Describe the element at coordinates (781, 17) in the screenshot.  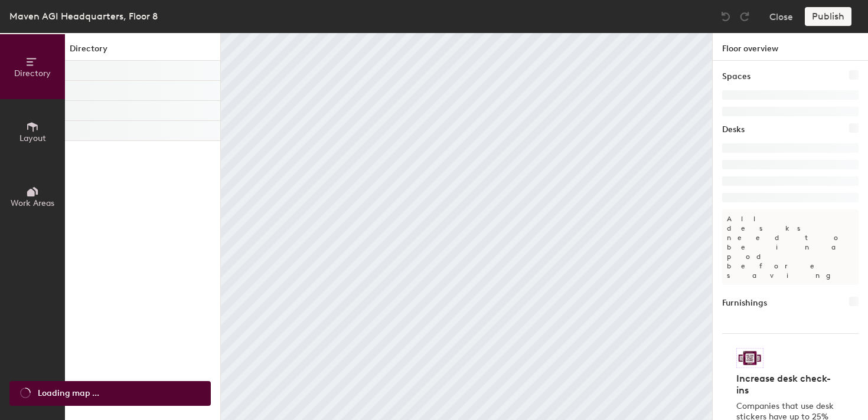
I see `button: Close` at that location.